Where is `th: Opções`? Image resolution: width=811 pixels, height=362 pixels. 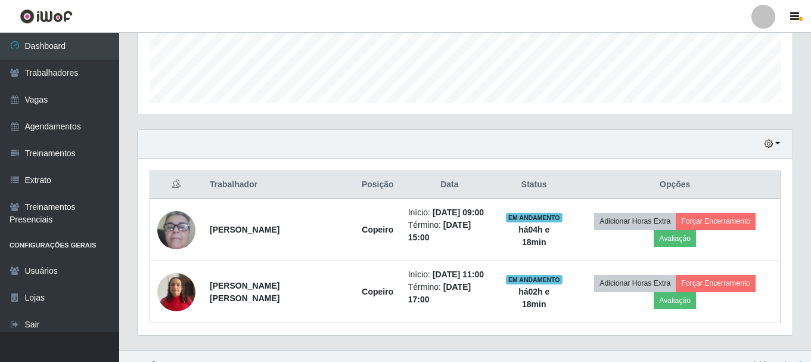
th: Opções is located at coordinates (674, 185).